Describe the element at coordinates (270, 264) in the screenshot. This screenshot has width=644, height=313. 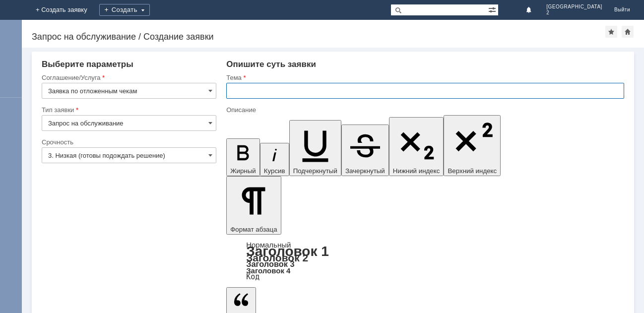
I see `a: Заголовок 3` at that location.